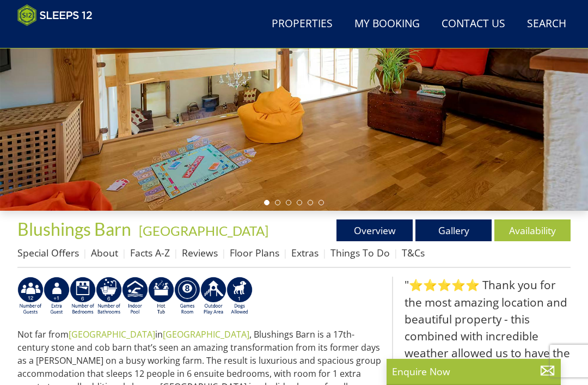  What do you see at coordinates (239, 296) in the screenshot?
I see `img: AD_4nXeEipi_F3q1Yj6bZlze3jEsUK6_7_3WtbLY1mWTnHN9JZSYYFCQEDZx02JbD7SocKMjZ8qjPHIa5G67Ebl9iTbBrBR15...` at bounding box center [239, 296].